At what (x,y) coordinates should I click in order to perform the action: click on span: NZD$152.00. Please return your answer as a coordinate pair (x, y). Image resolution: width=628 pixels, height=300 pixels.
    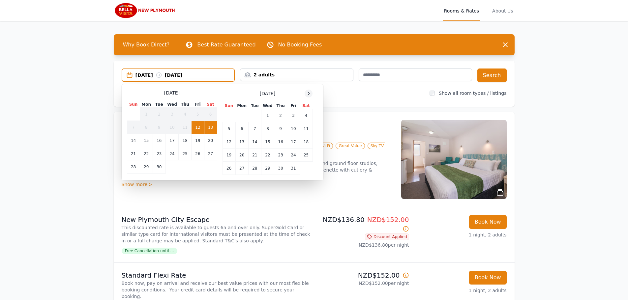
    Looking at the image, I should click on (388, 220).